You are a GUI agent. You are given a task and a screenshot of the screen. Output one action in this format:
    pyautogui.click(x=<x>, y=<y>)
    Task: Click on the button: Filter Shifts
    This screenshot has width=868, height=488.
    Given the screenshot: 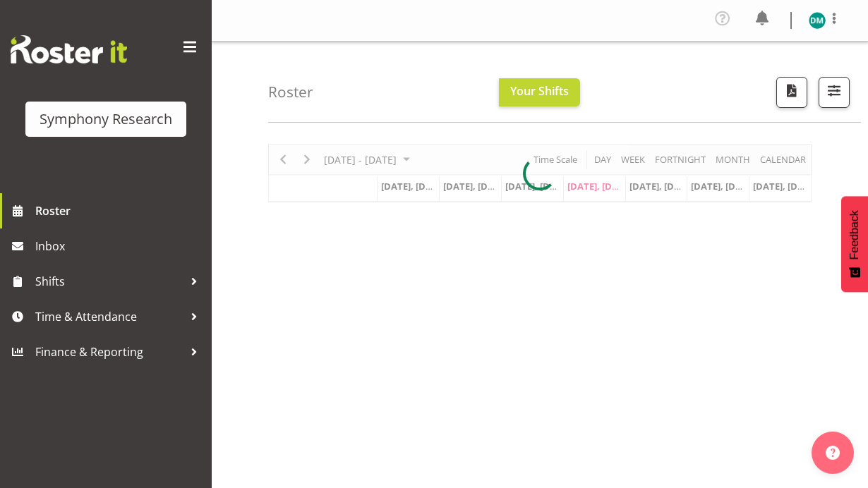 What is the action you would take?
    pyautogui.click(x=834, y=93)
    